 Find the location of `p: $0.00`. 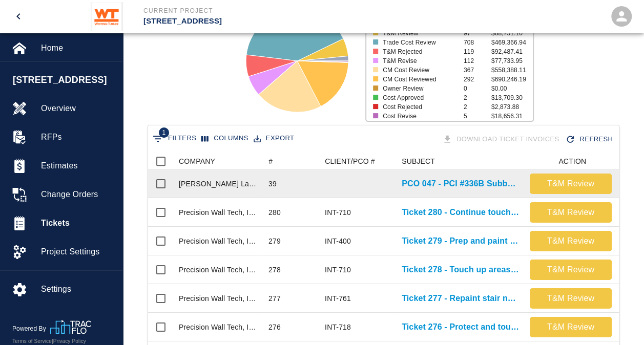

p: $0.00 is located at coordinates (511, 89).